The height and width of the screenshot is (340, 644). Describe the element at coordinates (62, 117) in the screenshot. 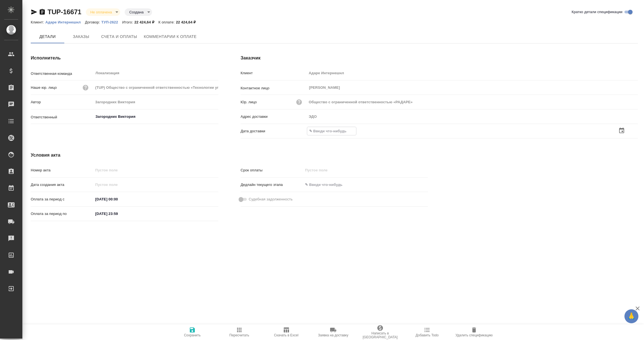

I see `p: Ответственный` at that location.